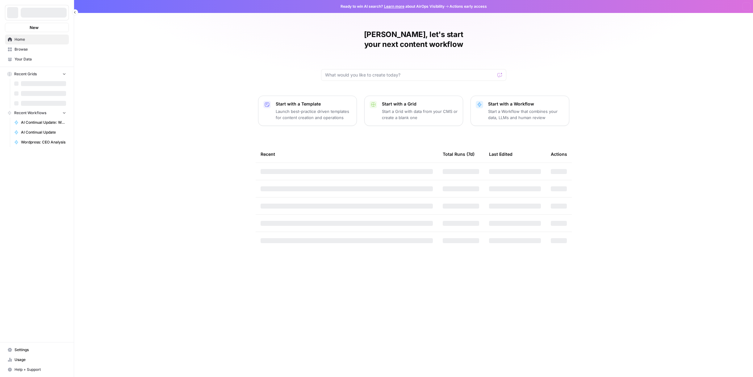  I want to click on p: Start a Grid with data from your CMS or create a blank one, so click(420, 114).